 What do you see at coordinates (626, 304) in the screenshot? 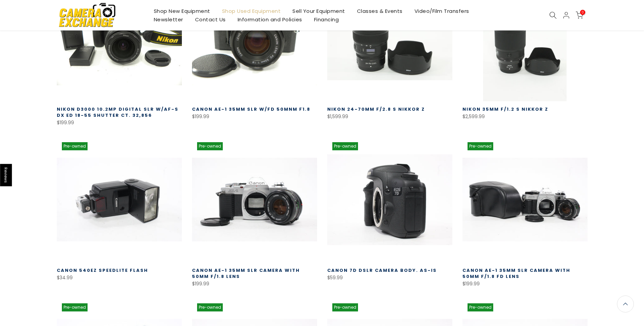
I see `a: Back to the top` at bounding box center [626, 304].